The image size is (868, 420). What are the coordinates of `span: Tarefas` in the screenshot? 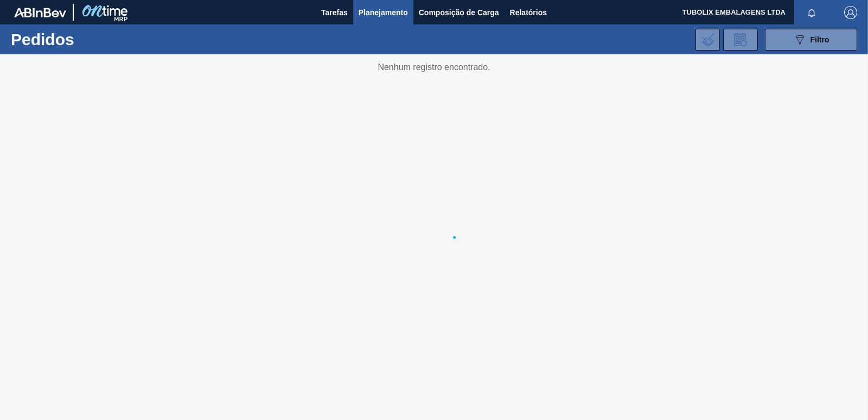 It's located at (334, 13).